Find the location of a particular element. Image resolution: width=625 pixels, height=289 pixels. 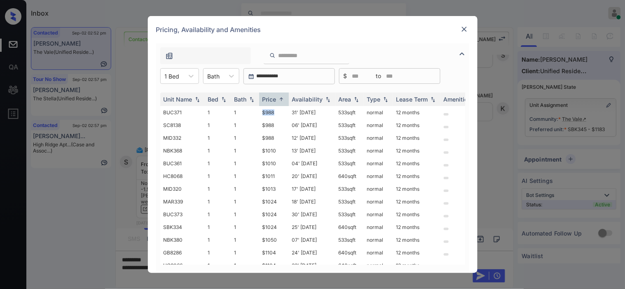

div: Price is located at coordinates (269, 99).